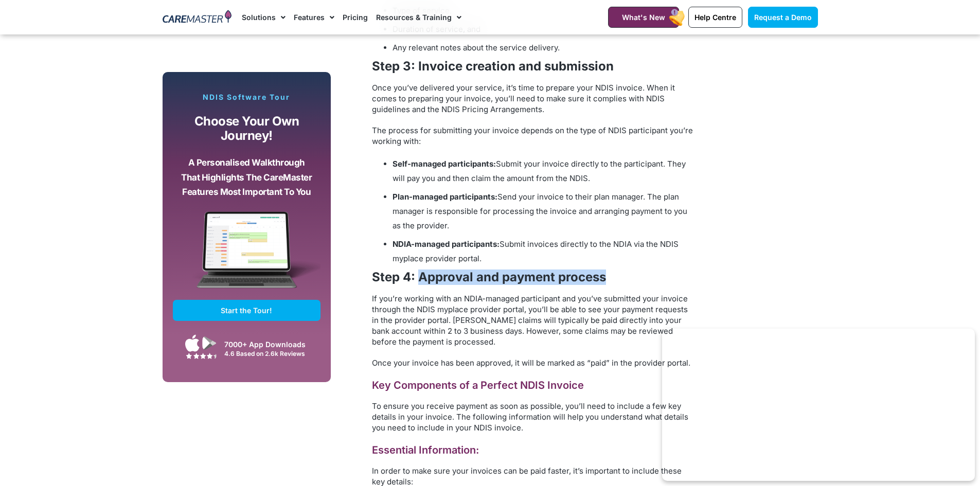 Image resolution: width=980 pixels, height=486 pixels. I want to click on img: Google Play App Icon, so click(209, 343).